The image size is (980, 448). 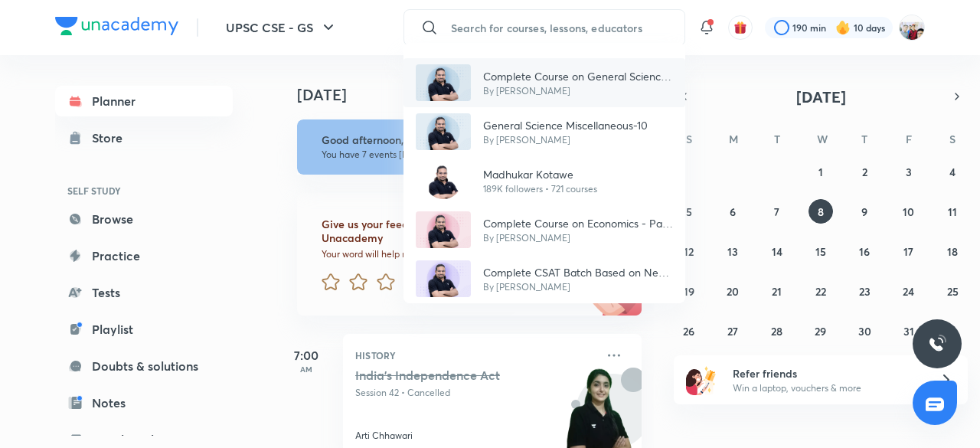 I want to click on p: General Science Miscellaneous-10, so click(x=565, y=125).